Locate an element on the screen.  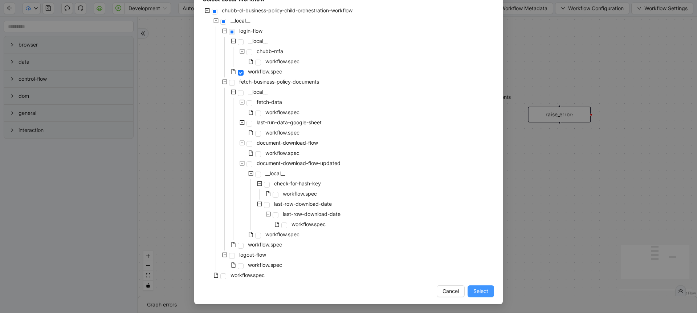
span: Select is located at coordinates (481, 291).